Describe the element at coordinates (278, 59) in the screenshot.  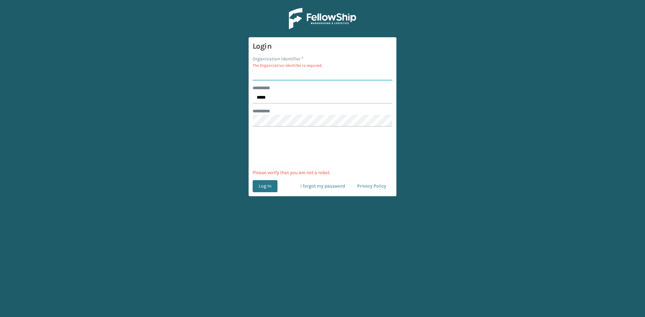
I see `label: Organization Identifier` at that location.